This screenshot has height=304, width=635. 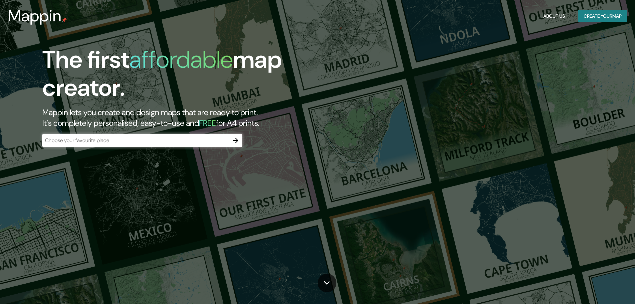 I want to click on h5: FREE, so click(x=207, y=123).